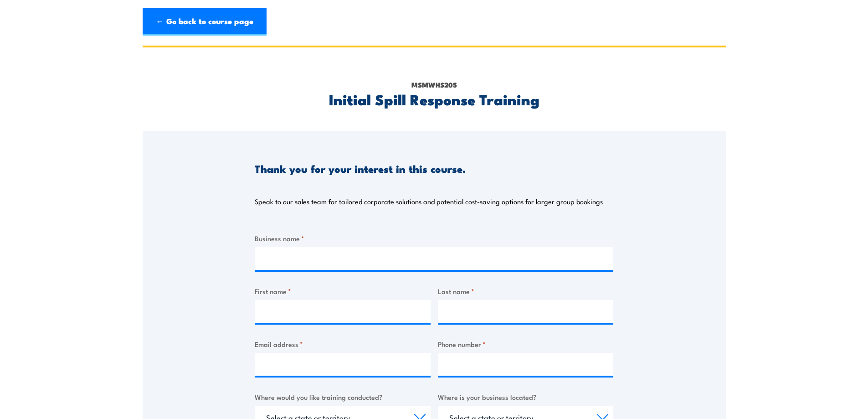  I want to click on label: Where is your business located?, so click(526, 397).